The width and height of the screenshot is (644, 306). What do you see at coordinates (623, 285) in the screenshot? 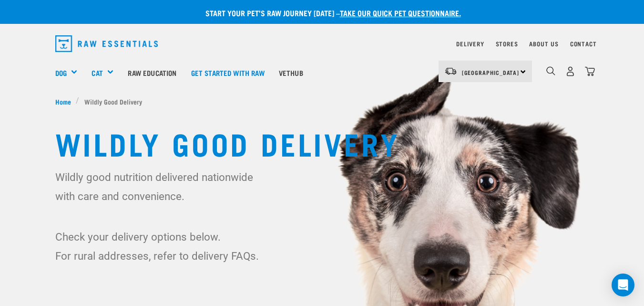
I see `div: Open Intercom Messenger` at bounding box center [623, 285].